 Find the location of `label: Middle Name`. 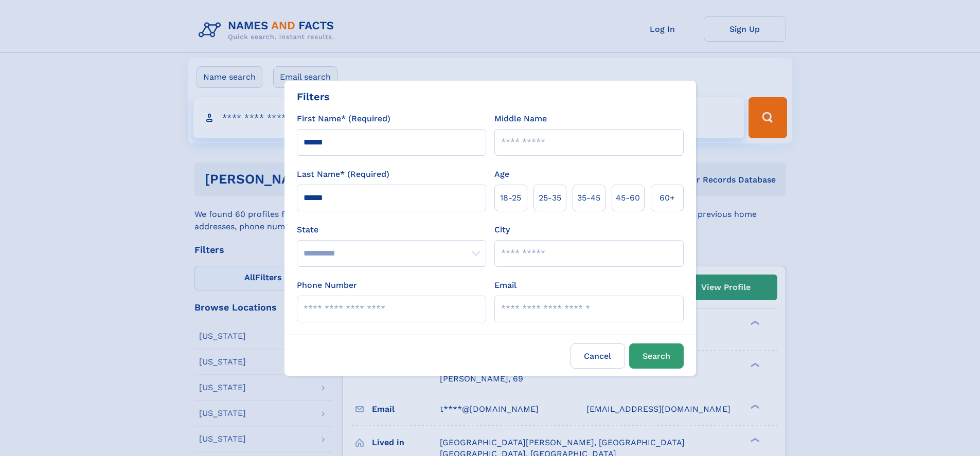

label: Middle Name is located at coordinates (520, 119).